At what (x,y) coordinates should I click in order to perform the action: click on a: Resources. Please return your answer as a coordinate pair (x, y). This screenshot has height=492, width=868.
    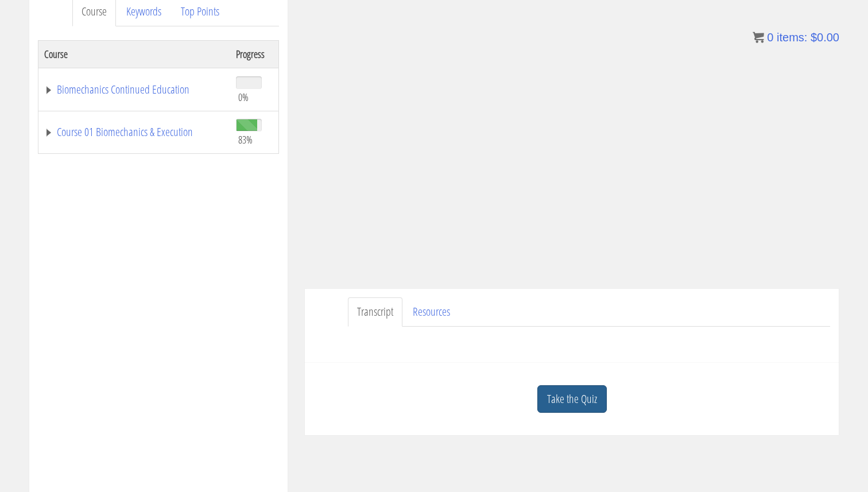
    Looking at the image, I should click on (431, 311).